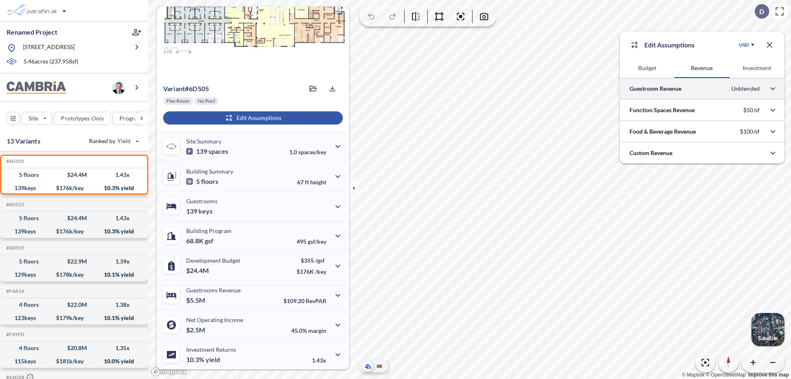 The image size is (791, 379). I want to click on button: Site, so click(37, 118).